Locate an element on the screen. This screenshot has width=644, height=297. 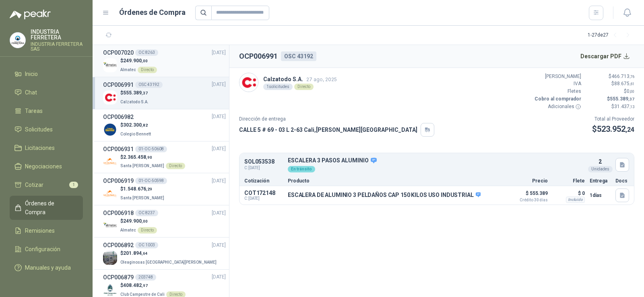
span: ,00 is located at coordinates (145, 221).